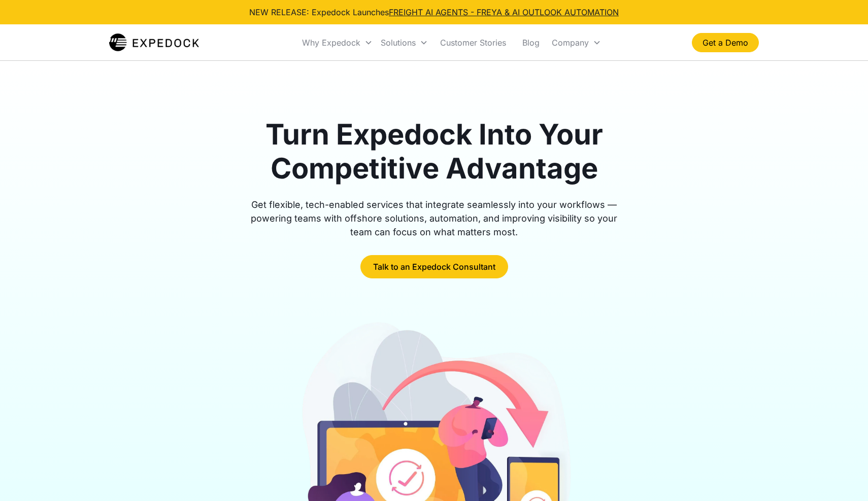 The width and height of the screenshot is (868, 501). Describe the element at coordinates (531, 43) in the screenshot. I see `a: Blog` at that location.